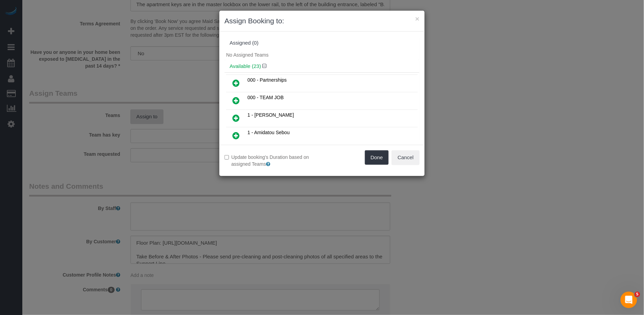 The height and width of the screenshot is (315, 644). Describe the element at coordinates (322, 66) in the screenshot. I see `h4: Available (23)` at that location.